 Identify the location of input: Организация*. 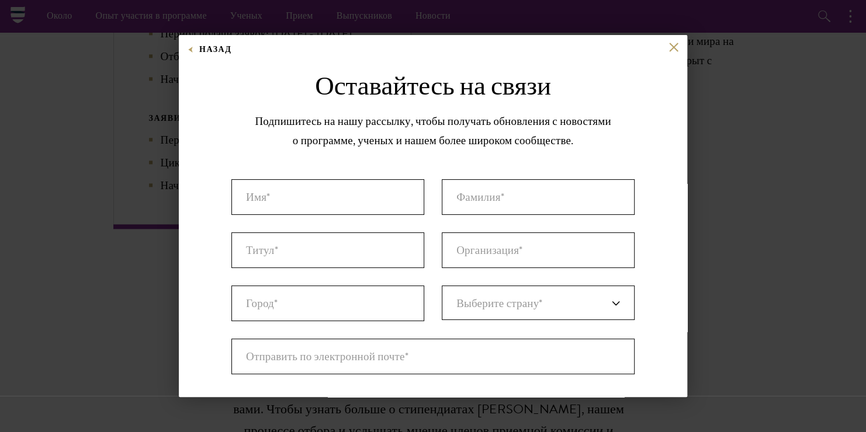
(538, 250).